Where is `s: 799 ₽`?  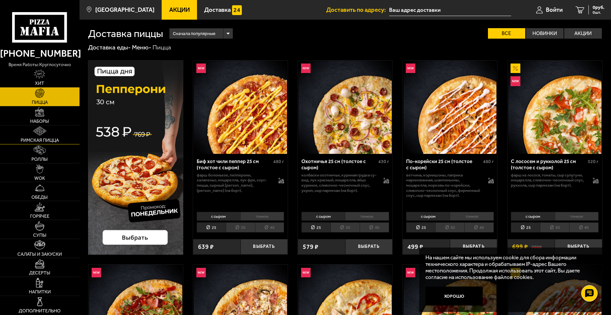
s: 799 ₽ is located at coordinates (537, 247).